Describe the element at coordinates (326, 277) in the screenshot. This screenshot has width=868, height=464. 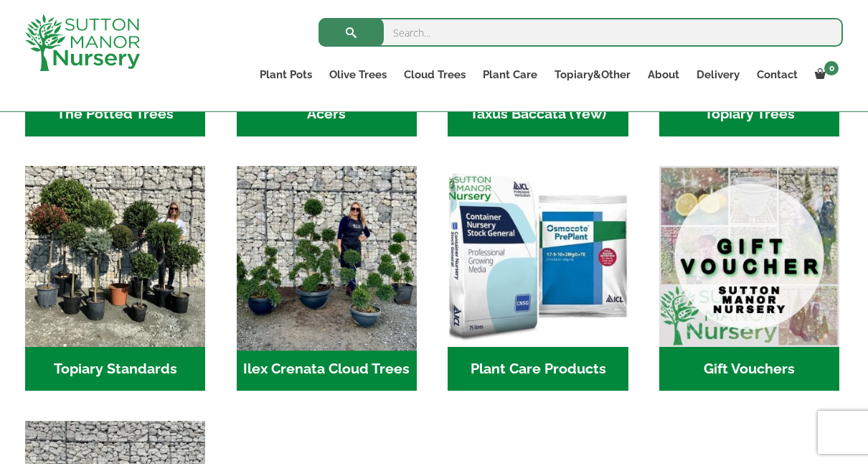
I see `a: Visit product category Ilex Crenata Cloud Trees` at that location.